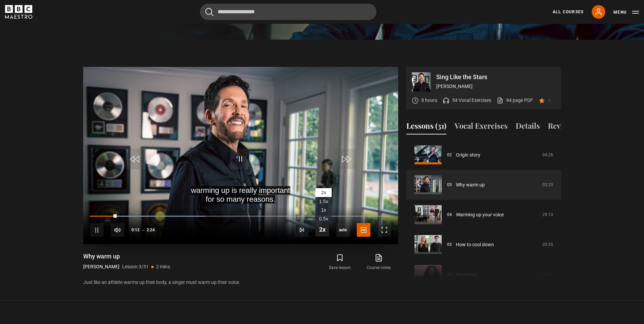 This screenshot has width=644, height=324. Describe the element at coordinates (19, 12) in the screenshot. I see `a: BBC Maestro` at that location.